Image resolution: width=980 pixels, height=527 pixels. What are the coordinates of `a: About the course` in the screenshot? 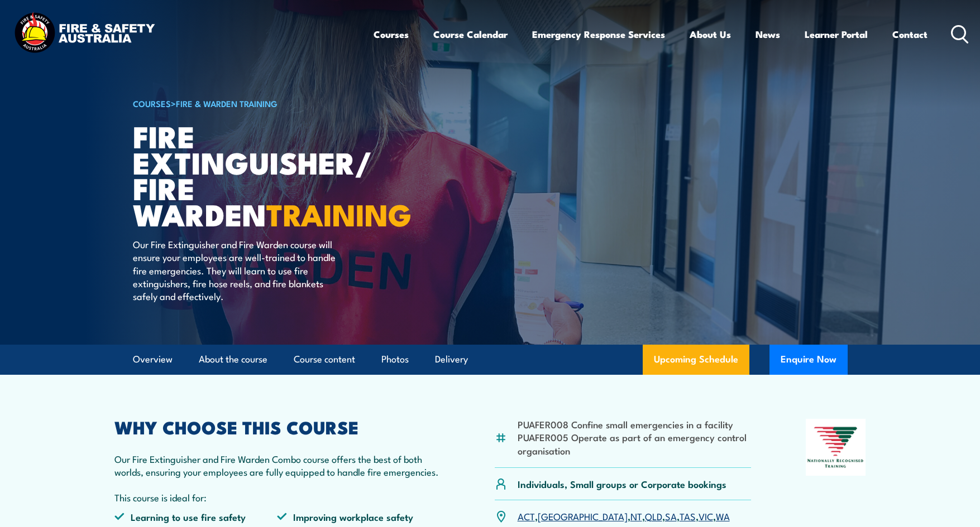 It's located at (233, 359).